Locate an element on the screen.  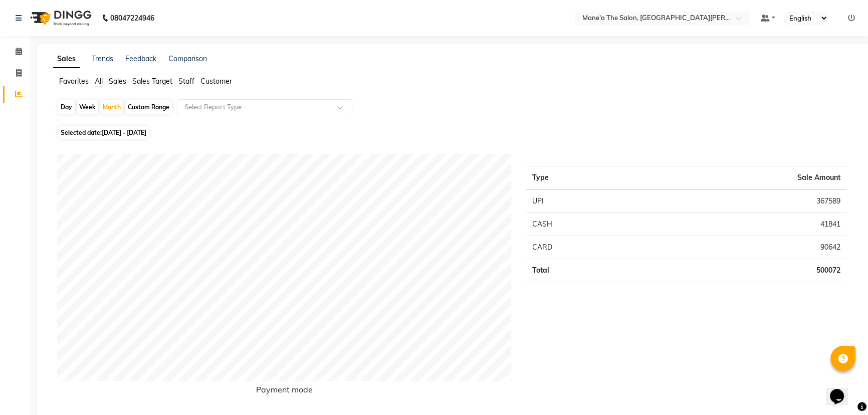
th: Type is located at coordinates (585, 178).